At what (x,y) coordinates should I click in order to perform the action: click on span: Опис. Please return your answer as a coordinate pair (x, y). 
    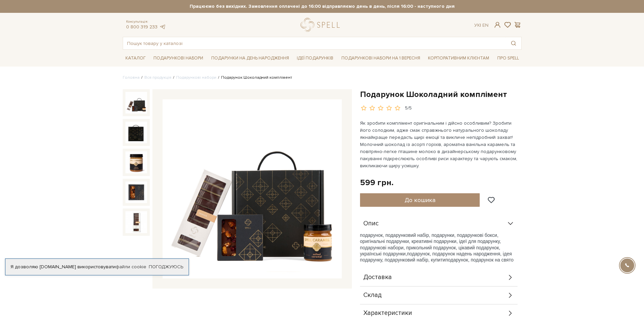
    Looking at the image, I should click on (371, 224).